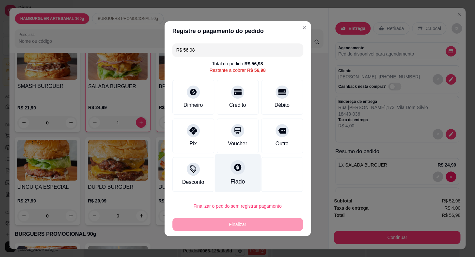 The width and height of the screenshot is (475, 257). What do you see at coordinates (193, 144) in the screenshot?
I see `div: Pix` at bounding box center [193, 144].